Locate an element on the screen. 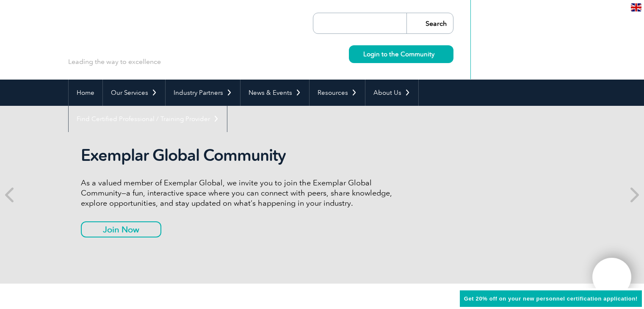 The width and height of the screenshot is (644, 309). a: News & Events is located at coordinates (275, 92).